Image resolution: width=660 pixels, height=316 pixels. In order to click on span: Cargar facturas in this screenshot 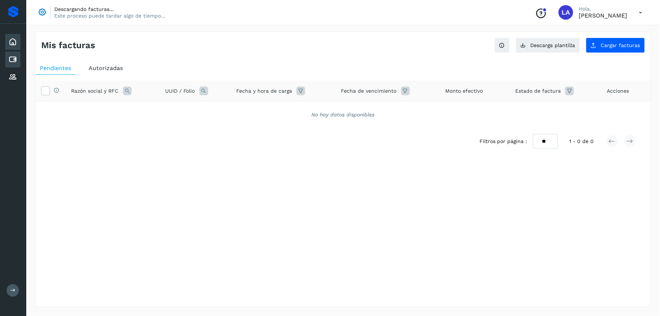, I will do `click(621, 45)`.